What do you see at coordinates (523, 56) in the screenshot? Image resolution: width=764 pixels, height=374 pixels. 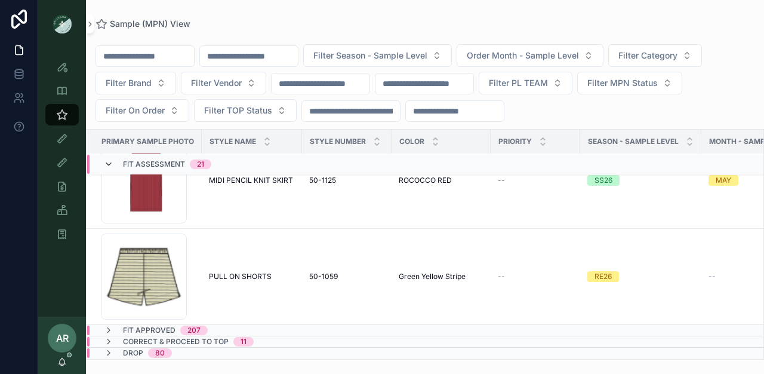 I see `span: Order Month - Sample Level` at bounding box center [523, 56].